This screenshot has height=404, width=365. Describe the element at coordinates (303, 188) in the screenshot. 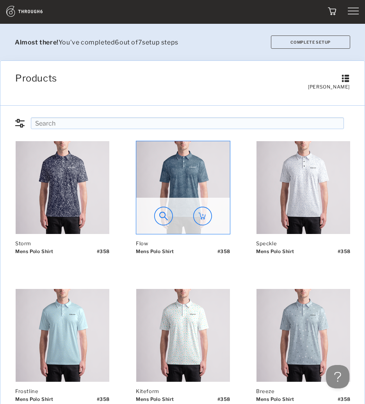

I see `img: 110920_Thumb_d74d5397c168402d812ba752e970578a-10920-.png` at that location.